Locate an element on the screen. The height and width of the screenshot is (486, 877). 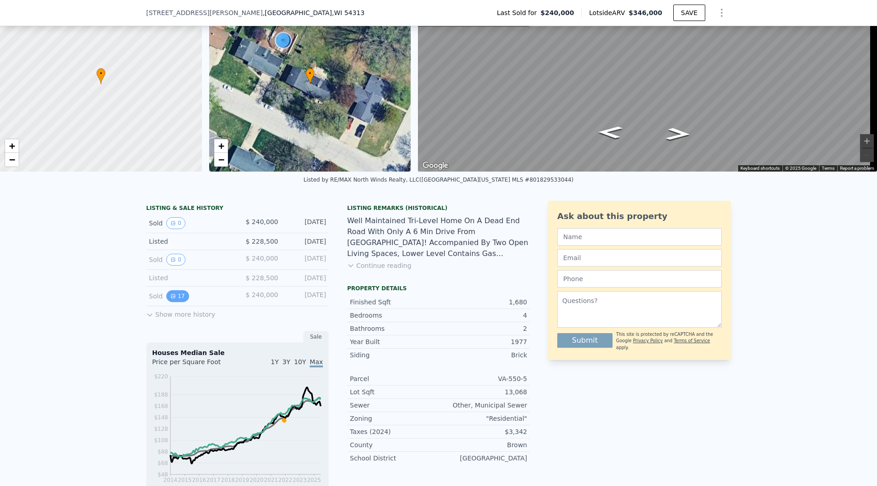
img: Google is located at coordinates (435, 166).